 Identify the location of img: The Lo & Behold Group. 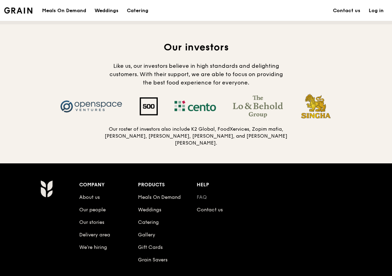
(258, 106).